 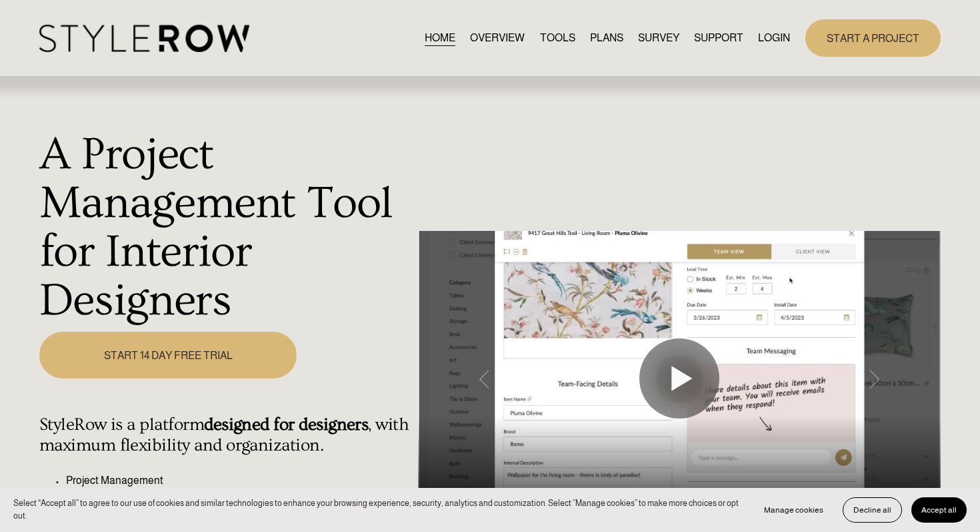 What do you see at coordinates (719, 37) in the screenshot?
I see `a: folder dropdown` at bounding box center [719, 37].